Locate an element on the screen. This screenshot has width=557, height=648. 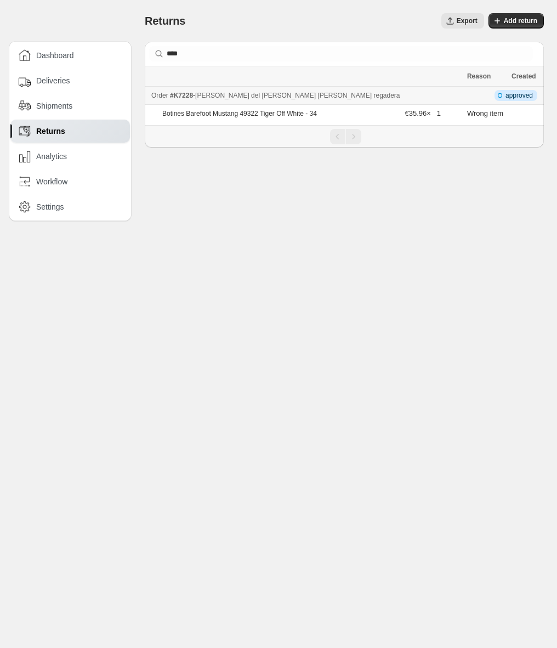
button: Export is located at coordinates (463, 21).